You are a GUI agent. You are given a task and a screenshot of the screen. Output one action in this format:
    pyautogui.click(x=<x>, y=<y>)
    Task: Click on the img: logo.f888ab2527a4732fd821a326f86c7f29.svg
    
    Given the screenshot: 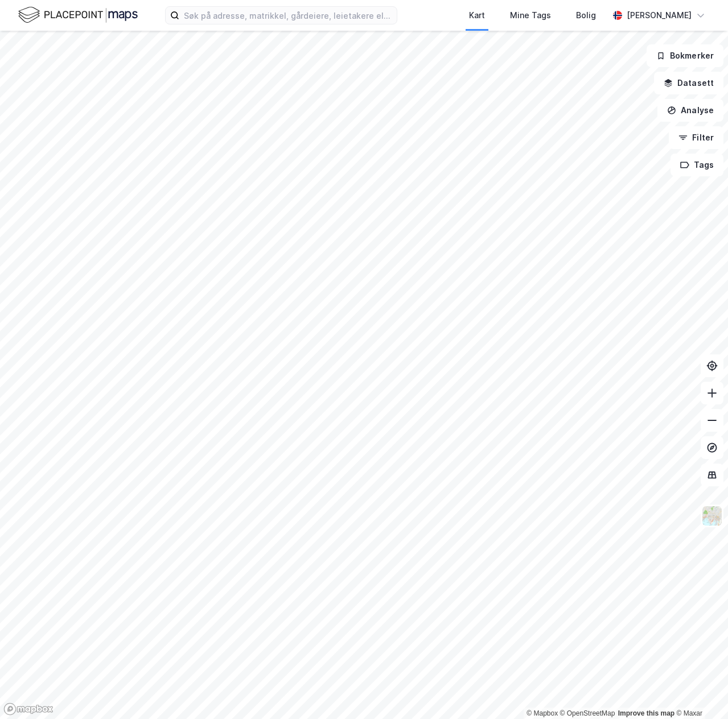 What is the action you would take?
    pyautogui.click(x=78, y=15)
    